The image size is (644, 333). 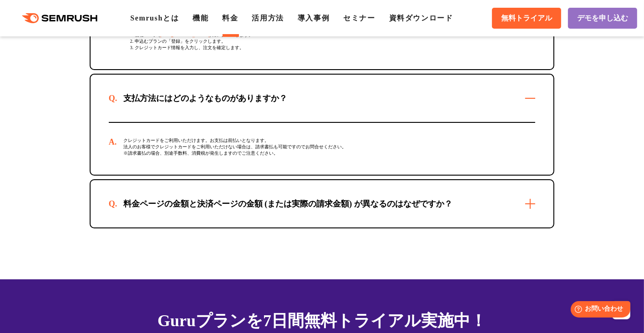 What do you see at coordinates (329, 41) in the screenshot?
I see `div: 2. 申込むプランの「登録」をクリックします。` at bounding box center [329, 41].